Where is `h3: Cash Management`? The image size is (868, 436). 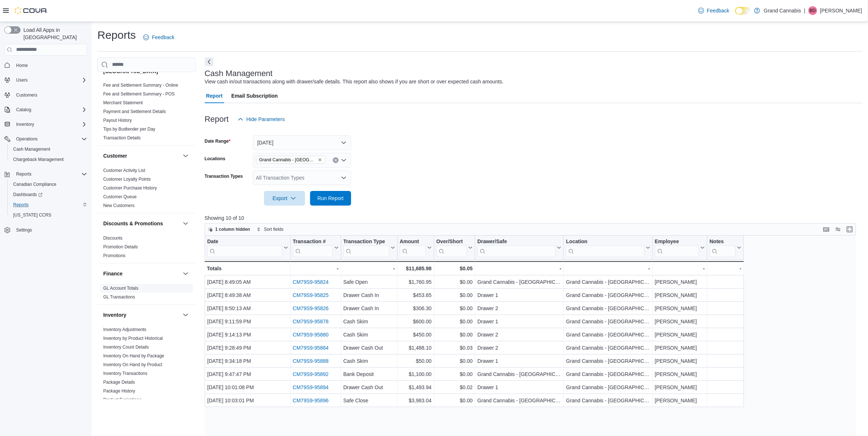 h3: Cash Management is located at coordinates (239, 74).